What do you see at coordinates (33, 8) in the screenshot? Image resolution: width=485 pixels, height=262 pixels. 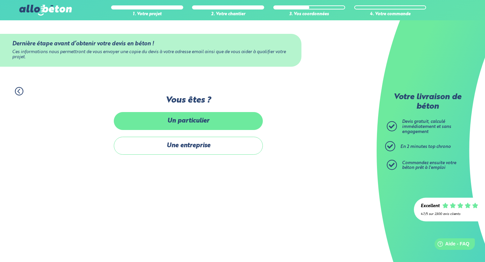 I see `span: Aide - FAQ` at bounding box center [33, 8].